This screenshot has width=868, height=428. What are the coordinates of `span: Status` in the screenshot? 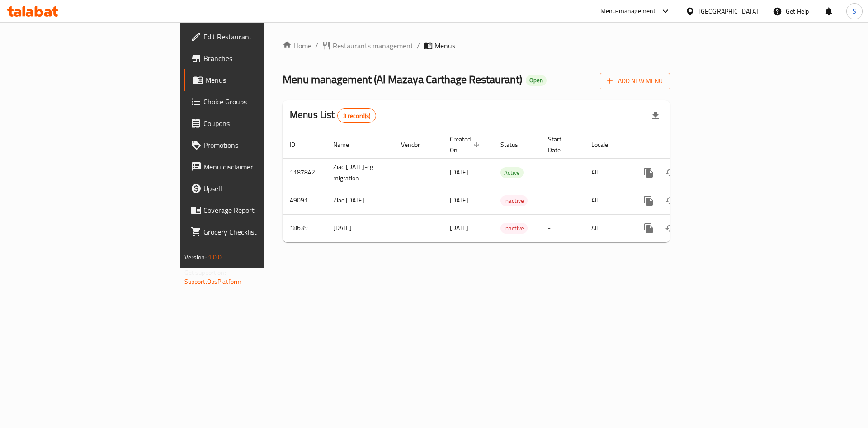 It's located at (515, 144).